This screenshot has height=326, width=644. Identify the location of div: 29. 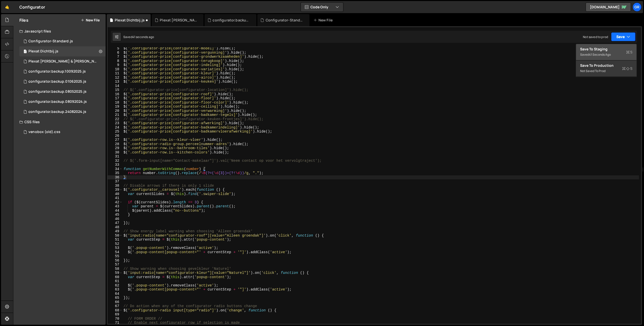
(115, 148).